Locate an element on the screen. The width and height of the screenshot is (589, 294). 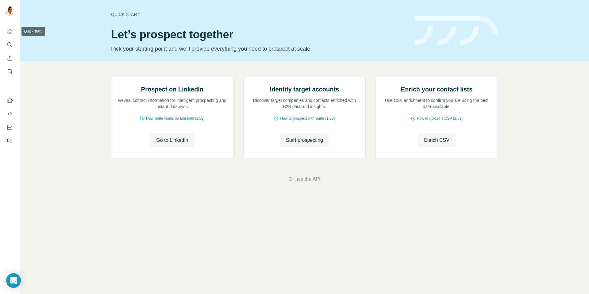
button: Quick start is located at coordinates (10, 31).